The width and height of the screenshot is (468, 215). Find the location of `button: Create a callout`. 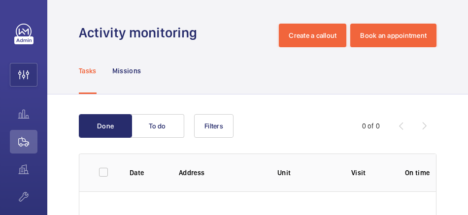

button: Create a callout is located at coordinates (312, 35).